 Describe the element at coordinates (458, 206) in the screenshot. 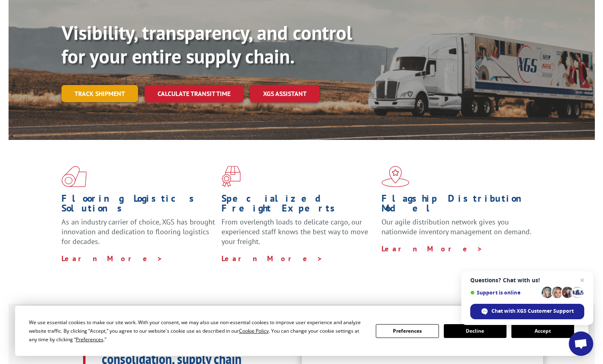

I see `h1: Flagship Distribution Model` at that location.